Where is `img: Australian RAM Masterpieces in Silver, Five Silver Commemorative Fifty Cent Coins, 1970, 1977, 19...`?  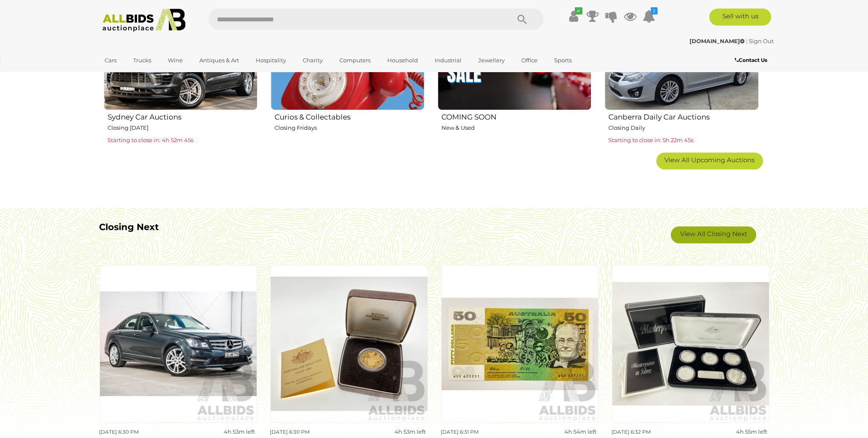
img: Australian RAM Masterpieces in Silver, Five Silver Commemorative Fifty Cent Coins, 1970, 1977, 19... is located at coordinates (691, 343).